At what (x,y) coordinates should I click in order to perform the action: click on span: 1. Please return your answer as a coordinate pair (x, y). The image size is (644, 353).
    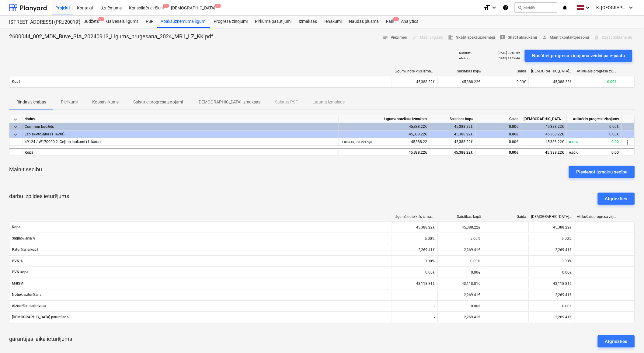
    Looking at the image, I should click on (396, 20).